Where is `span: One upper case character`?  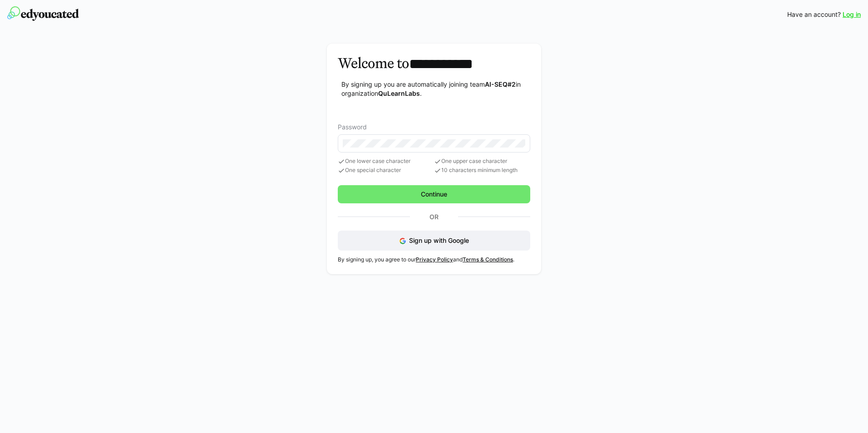
span: One upper case character is located at coordinates (482, 162).